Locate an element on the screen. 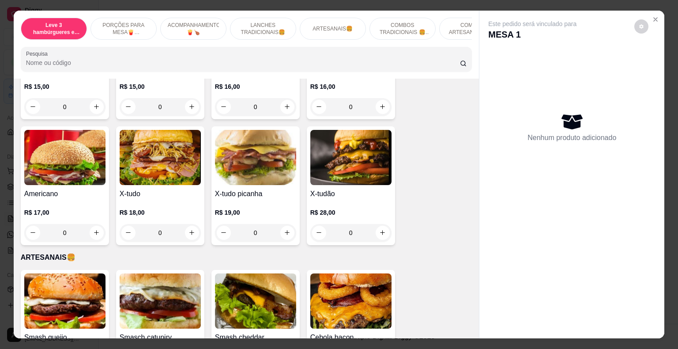 Image resolution: width=678 pixels, height=349 pixels. h4: Smash queijo is located at coordinates (65, 337).